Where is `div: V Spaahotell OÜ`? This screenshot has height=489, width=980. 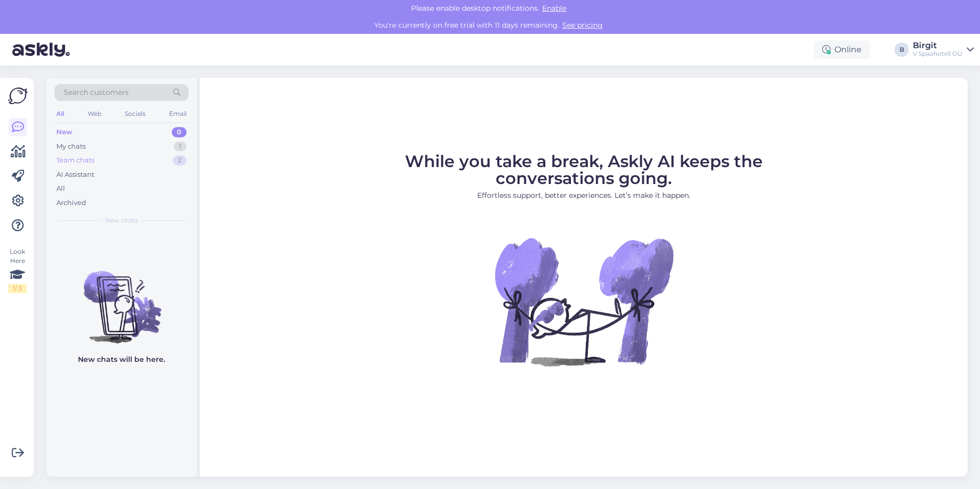 div: V Spaahotell OÜ is located at coordinates (938, 54).